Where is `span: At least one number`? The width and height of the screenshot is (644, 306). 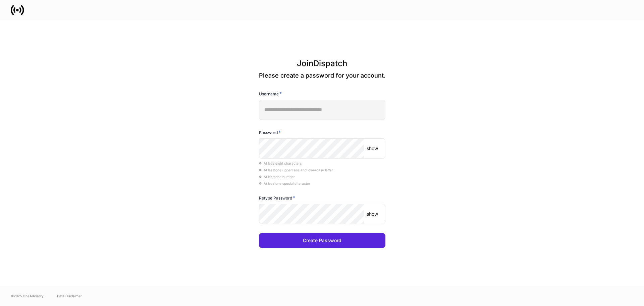 span: At least one number is located at coordinates (277, 177).